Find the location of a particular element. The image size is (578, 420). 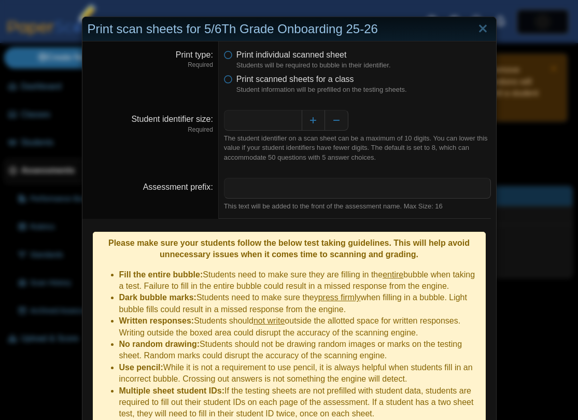

u: press firmly is located at coordinates (339, 297).